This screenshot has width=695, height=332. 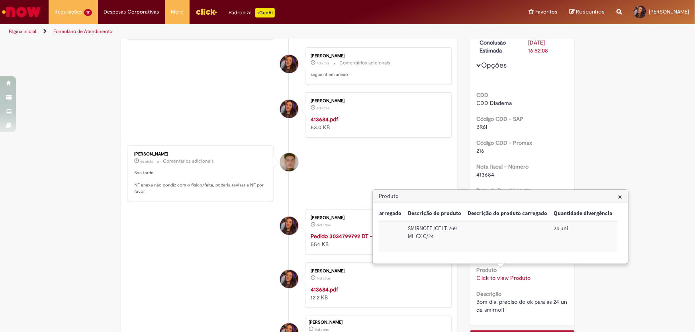 What do you see at coordinates (582, 214) in the screenshot?
I see `th: Quantidade divergência` at bounding box center [582, 214].